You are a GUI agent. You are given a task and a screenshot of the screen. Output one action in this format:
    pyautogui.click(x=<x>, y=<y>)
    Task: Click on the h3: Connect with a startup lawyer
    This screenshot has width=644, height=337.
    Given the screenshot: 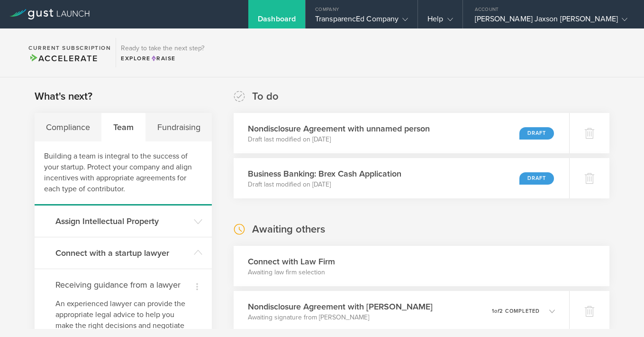 What is the action you would take?
    pyautogui.click(x=122, y=253)
    